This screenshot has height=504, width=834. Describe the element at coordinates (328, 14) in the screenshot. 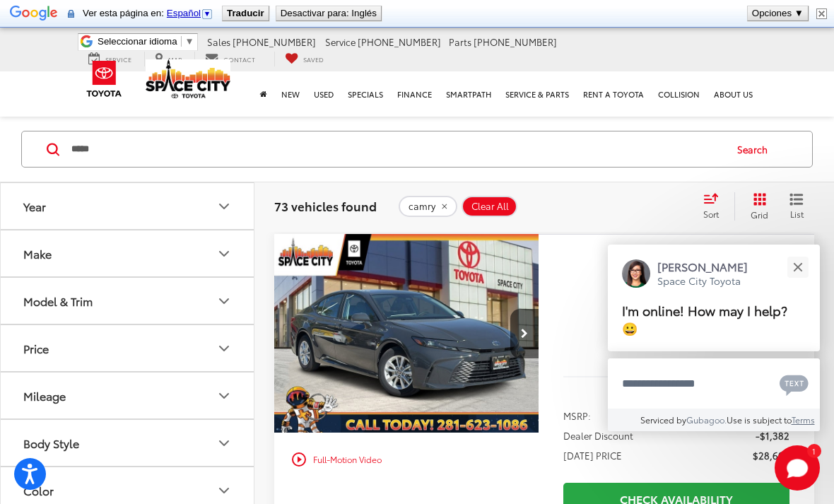

I see `button: Desactivar para: Inglés` at that location.